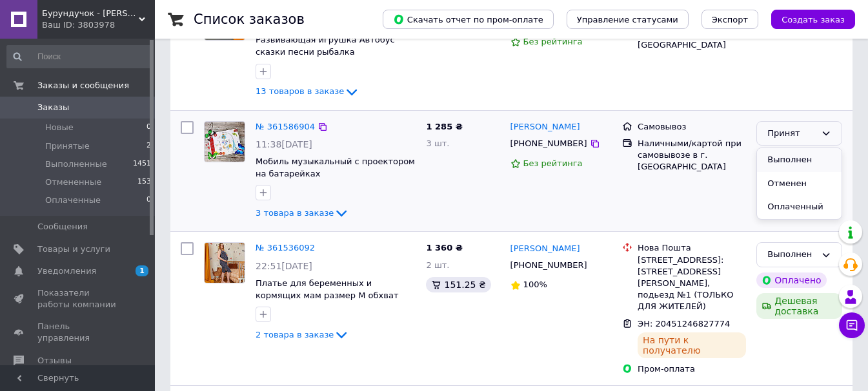 This screenshot has height=391, width=868. What do you see at coordinates (813, 19) in the screenshot?
I see `button: Создать заказ` at bounding box center [813, 19].